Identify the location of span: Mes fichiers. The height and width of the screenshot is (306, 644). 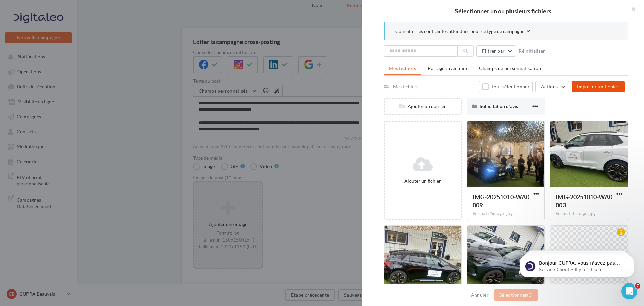
(402, 68).